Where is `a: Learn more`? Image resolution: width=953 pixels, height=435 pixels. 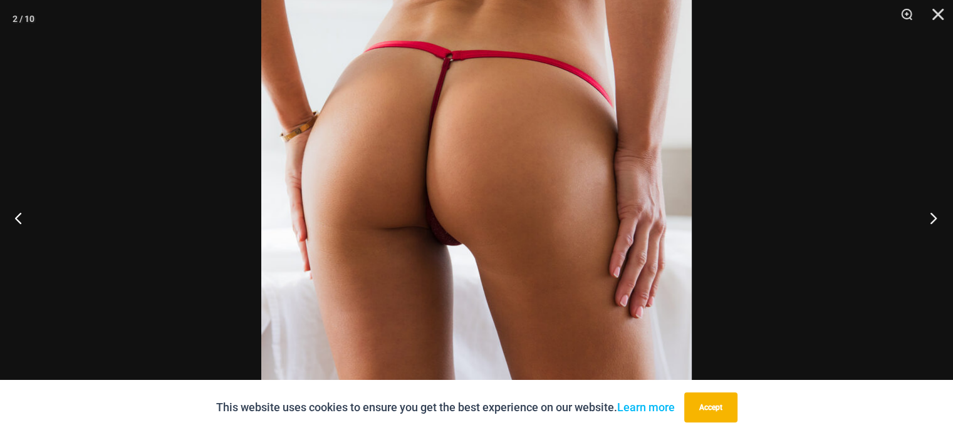
a: Learn more is located at coordinates (646, 407).